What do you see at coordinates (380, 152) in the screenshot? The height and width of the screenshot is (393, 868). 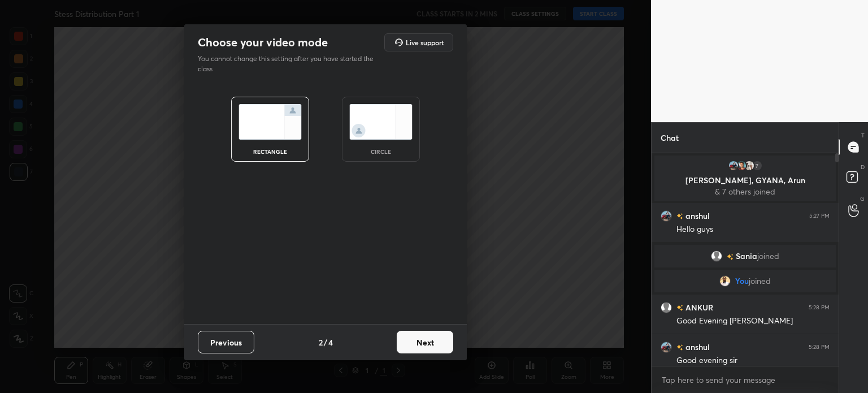 I see `div: circle` at bounding box center [380, 152].